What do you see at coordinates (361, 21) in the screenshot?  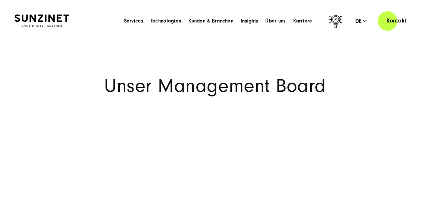 I see `div: de` at bounding box center [361, 21].